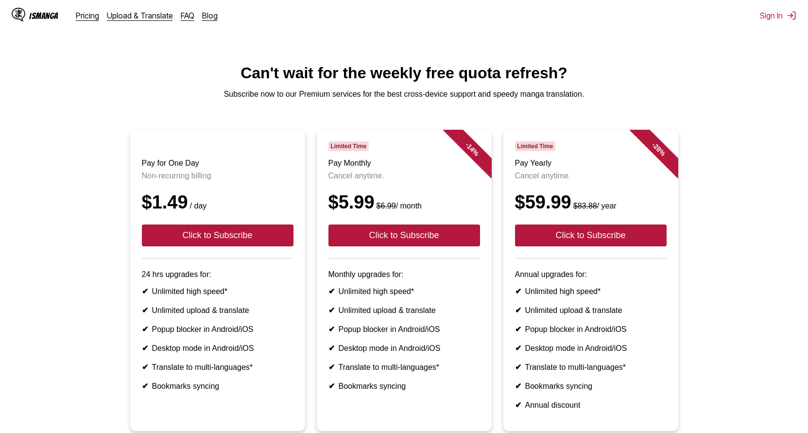  What do you see at coordinates (658, 149) in the screenshot?
I see `div: - 28 %` at bounding box center [658, 149].